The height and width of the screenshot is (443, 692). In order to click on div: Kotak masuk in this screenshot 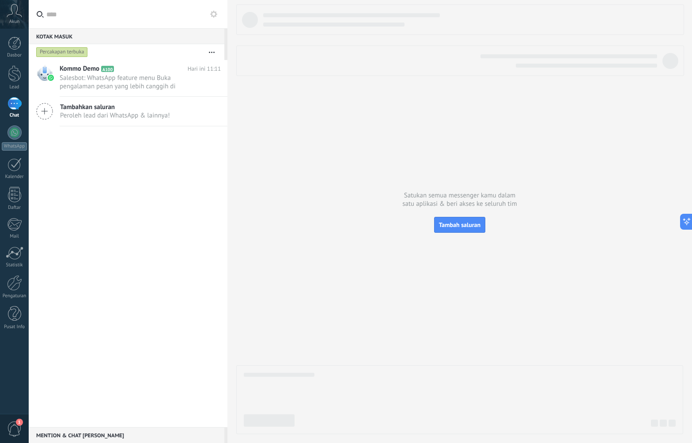, I will do `click(126, 36)`.